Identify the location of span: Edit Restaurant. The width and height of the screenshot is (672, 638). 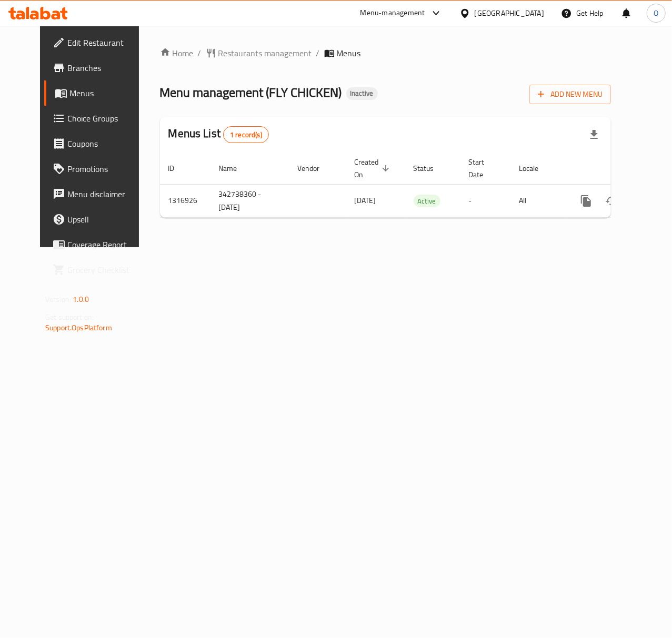
(106, 43).